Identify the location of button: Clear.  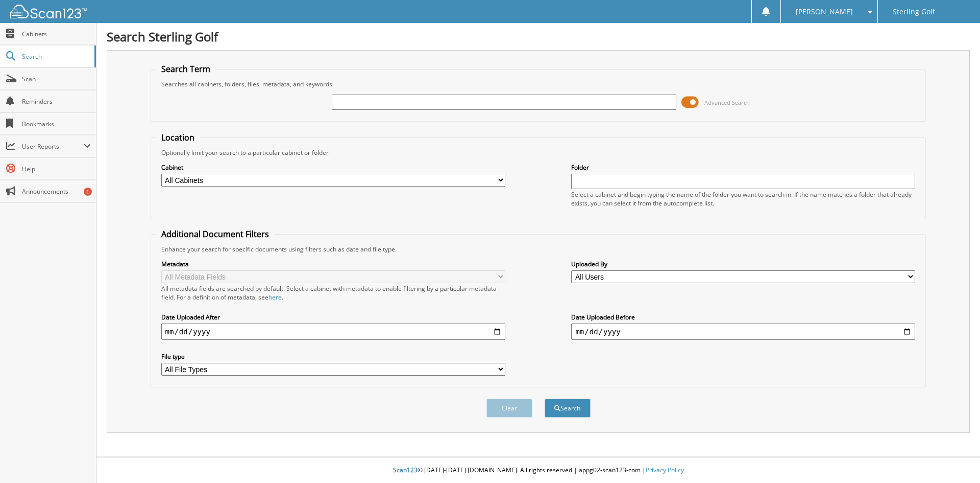
(509, 408).